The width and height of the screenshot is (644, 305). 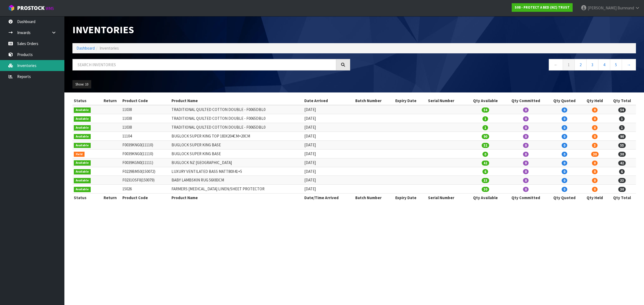 What do you see at coordinates (542, 7) in the screenshot?
I see `strong: S08 - PROTECT A BED (NZ) TRUST` at bounding box center [542, 7].